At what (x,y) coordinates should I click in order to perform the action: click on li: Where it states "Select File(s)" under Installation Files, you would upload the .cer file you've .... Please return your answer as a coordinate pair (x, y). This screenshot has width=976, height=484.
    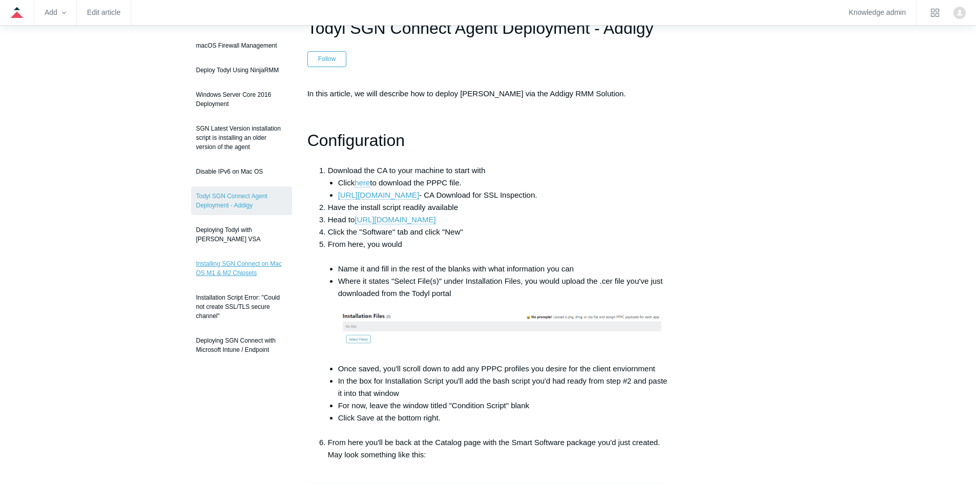
    Looking at the image, I should click on (504, 319).